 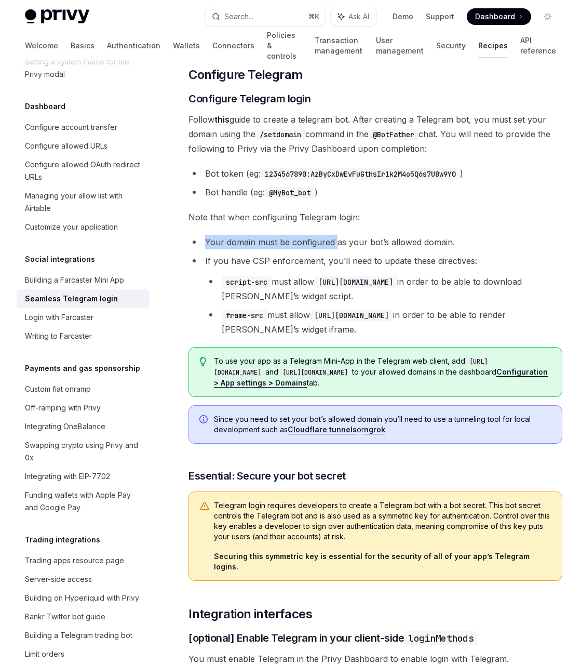 What do you see at coordinates (333, 638) in the screenshot?
I see `span: [optional] Enable Telegram in your client-side` at bounding box center [333, 638].